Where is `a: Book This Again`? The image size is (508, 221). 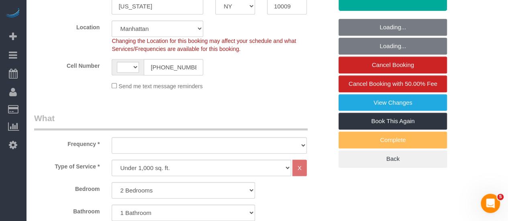 a: Book This Again is located at coordinates (392, 121).